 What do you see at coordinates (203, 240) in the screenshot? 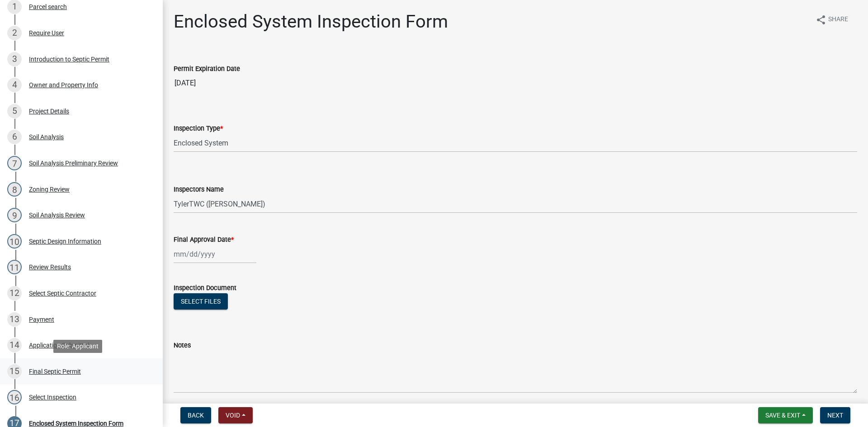
I see `label: Final Approval Date` at bounding box center [203, 240].